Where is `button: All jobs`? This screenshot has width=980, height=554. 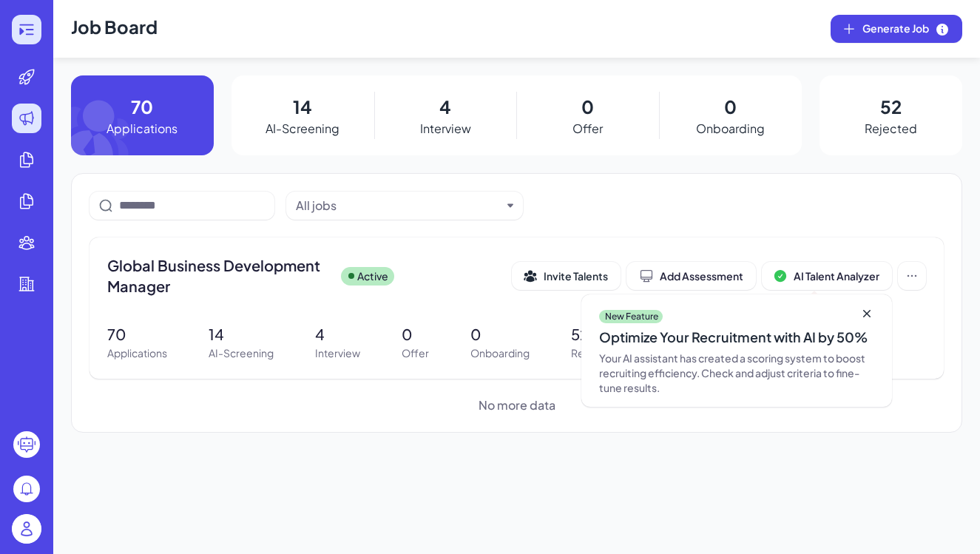
button: All jobs is located at coordinates (398, 205).